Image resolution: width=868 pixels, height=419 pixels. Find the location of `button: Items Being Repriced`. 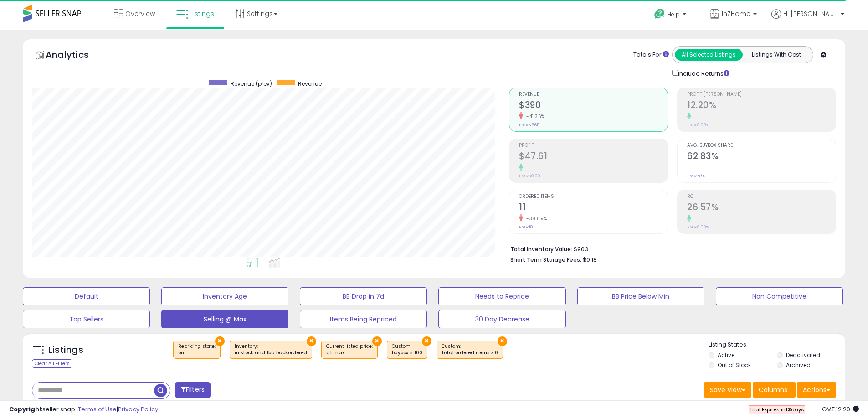

button: Items Being Repriced is located at coordinates (363, 319).